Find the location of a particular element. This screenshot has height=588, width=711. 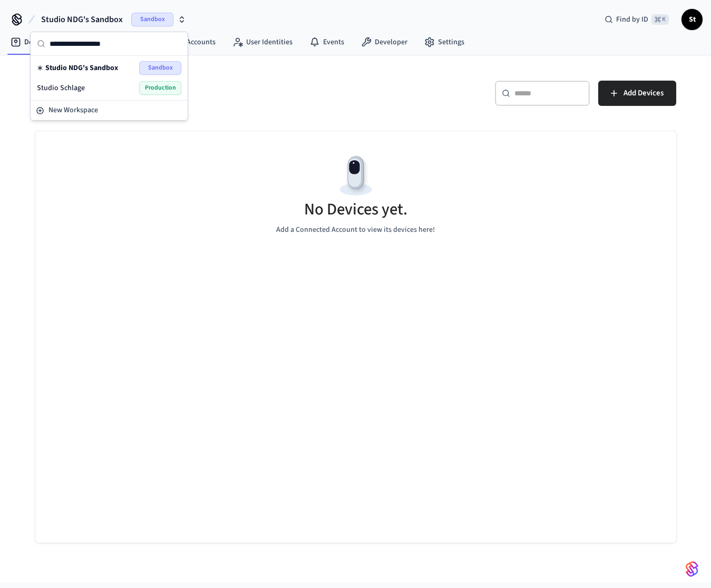

span: St is located at coordinates (691, 20).